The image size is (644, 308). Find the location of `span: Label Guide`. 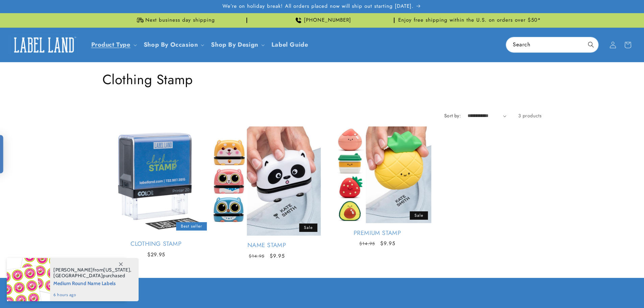

span: Label Guide is located at coordinates (290, 45).